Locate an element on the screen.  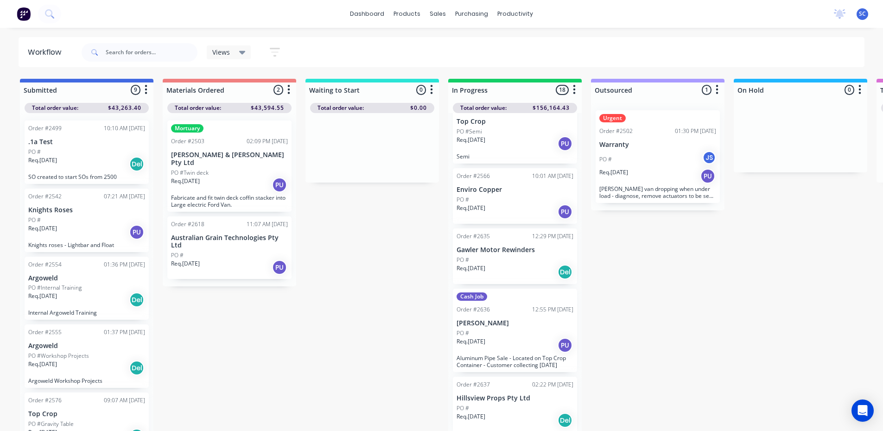
img: Factory is located at coordinates (24, 14).